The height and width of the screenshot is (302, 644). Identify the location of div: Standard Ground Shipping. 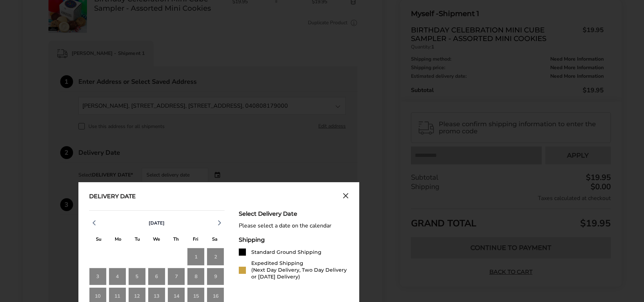
(287, 252).